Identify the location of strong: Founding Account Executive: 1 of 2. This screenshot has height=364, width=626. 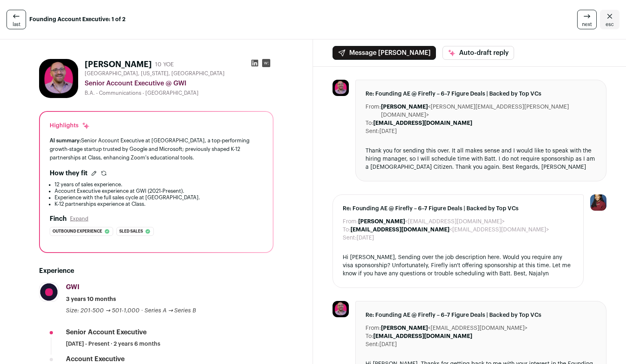
(77, 19).